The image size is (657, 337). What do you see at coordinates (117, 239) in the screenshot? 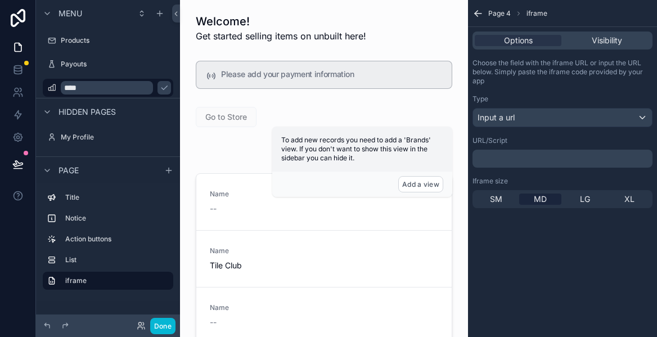
I see `label: Action buttons` at bounding box center [117, 239].